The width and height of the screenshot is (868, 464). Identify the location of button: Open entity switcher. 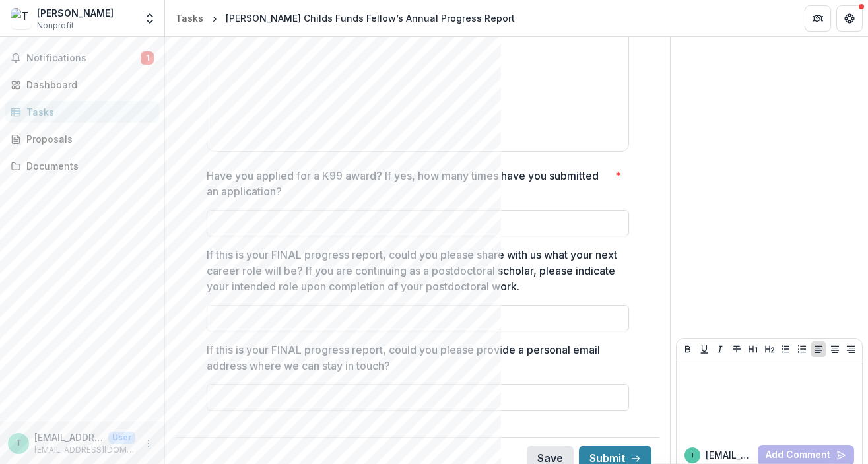
(150, 19).